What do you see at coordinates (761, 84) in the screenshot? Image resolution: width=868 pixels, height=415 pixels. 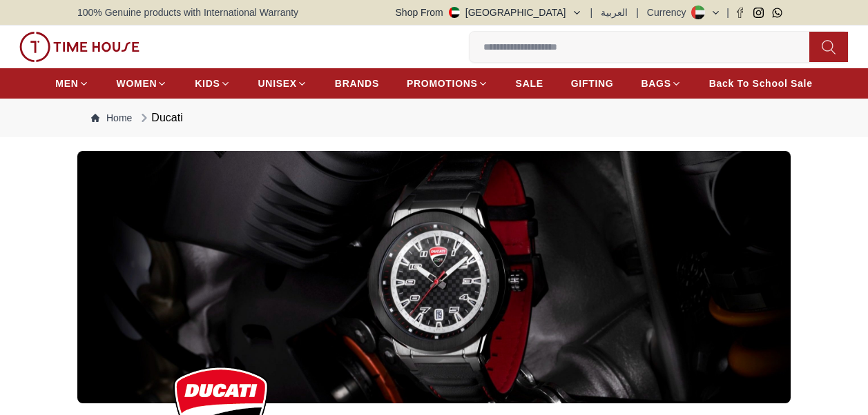 I see `a: Back To School Sale` at bounding box center [761, 84].